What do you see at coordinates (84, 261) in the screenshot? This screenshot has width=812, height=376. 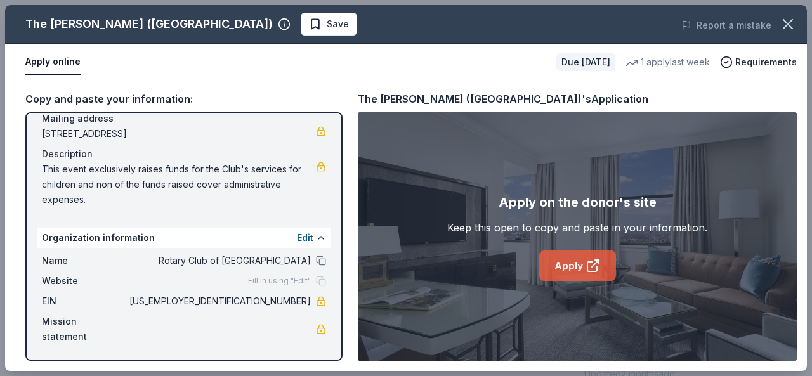 I see `span: Name` at bounding box center [84, 261].